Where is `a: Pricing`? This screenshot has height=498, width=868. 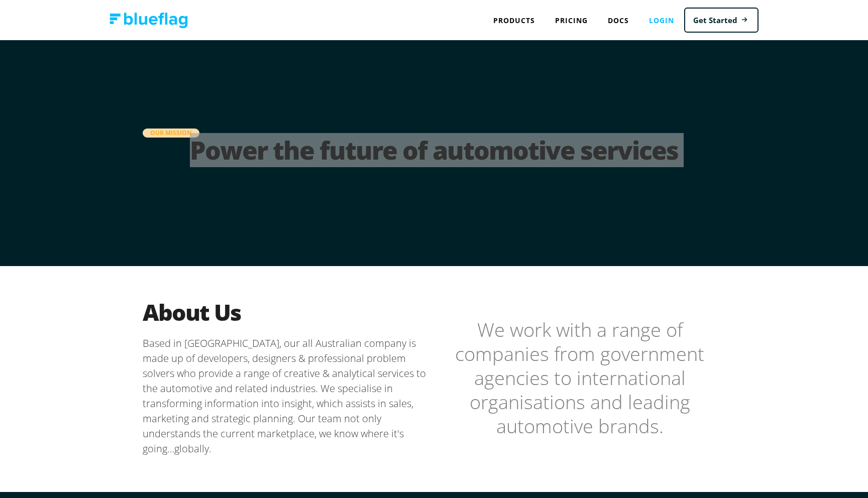 a: Pricing is located at coordinates (571, 20).